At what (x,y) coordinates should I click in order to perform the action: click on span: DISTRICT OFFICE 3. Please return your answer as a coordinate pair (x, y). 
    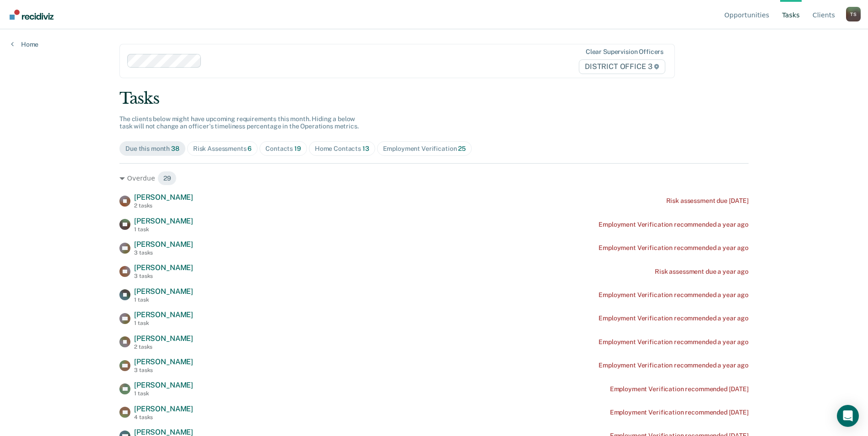
    Looking at the image, I should click on (622, 67).